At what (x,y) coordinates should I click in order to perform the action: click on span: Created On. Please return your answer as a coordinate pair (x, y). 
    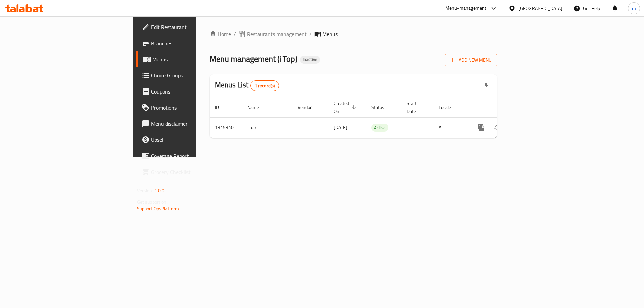
    Looking at the image, I should click on (346, 107).